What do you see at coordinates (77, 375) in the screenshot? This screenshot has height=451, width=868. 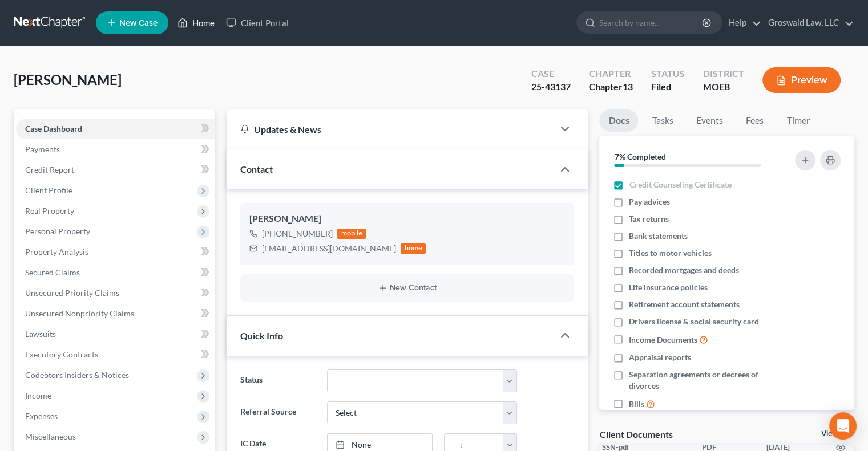 I see `span: Codebtors Insiders & Notices` at bounding box center [77, 375].